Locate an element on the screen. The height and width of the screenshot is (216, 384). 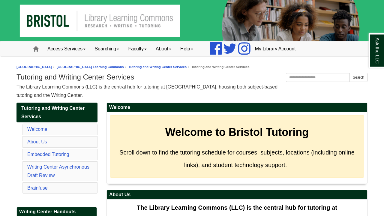
h1: Tutoring and Writing Center Services is located at coordinates (192, 77).